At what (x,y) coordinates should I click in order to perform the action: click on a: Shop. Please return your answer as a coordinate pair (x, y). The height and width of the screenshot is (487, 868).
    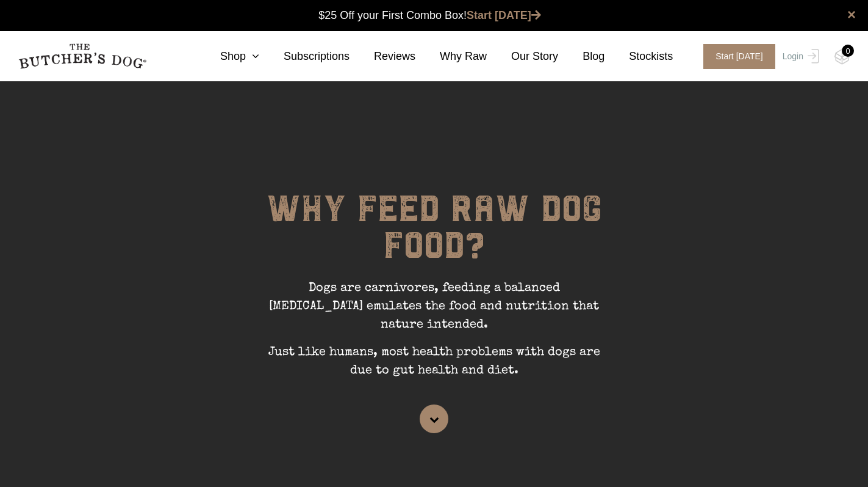
    Looking at the image, I should click on (227, 56).